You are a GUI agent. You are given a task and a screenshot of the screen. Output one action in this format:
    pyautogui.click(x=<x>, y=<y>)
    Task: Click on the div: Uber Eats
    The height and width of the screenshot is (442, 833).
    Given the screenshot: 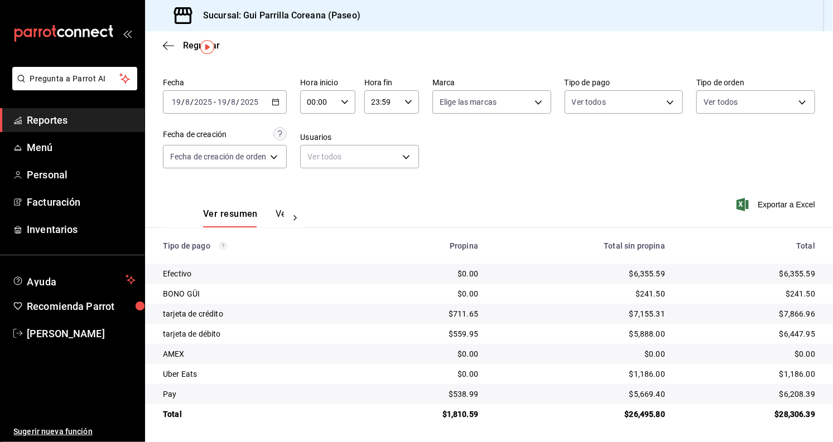 What is the action you would take?
    pyautogui.click(x=257, y=374)
    